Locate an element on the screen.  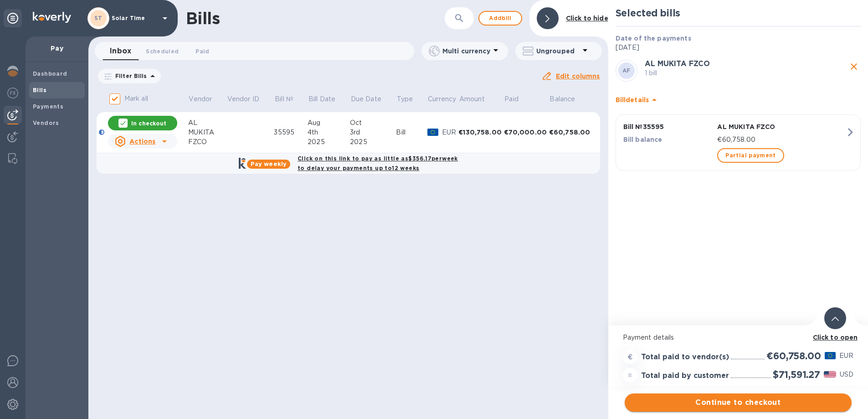
p: USD is located at coordinates (847, 374).